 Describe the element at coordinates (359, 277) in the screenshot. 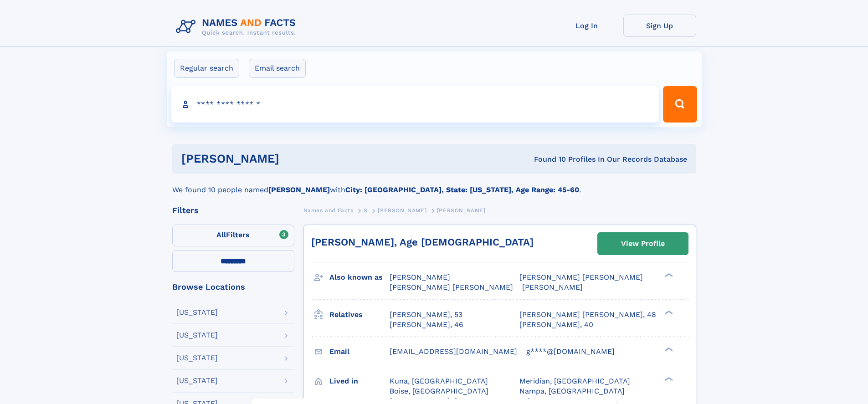

I see `h3: Also known as` at that location.